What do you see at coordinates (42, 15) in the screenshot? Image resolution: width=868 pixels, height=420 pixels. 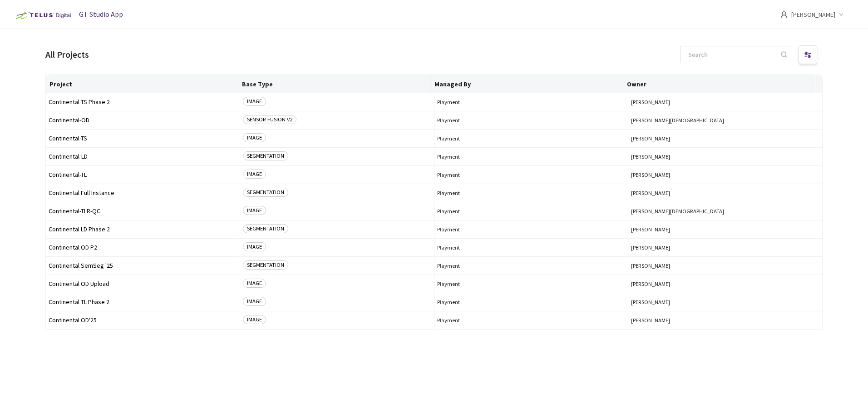 I see `img: Telus` at bounding box center [42, 15].